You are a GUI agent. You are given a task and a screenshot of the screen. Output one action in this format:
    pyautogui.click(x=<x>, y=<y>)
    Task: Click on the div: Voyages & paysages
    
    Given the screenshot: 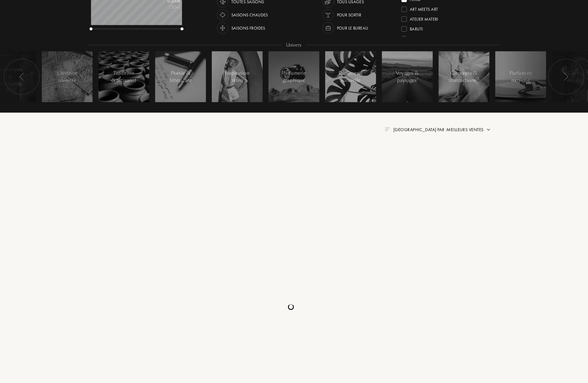 What is the action you would take?
    pyautogui.click(x=408, y=77)
    